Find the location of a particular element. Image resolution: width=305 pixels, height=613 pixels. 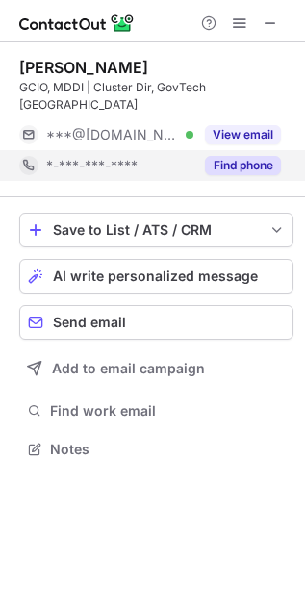

span: Add to email campaign is located at coordinates (128, 369).